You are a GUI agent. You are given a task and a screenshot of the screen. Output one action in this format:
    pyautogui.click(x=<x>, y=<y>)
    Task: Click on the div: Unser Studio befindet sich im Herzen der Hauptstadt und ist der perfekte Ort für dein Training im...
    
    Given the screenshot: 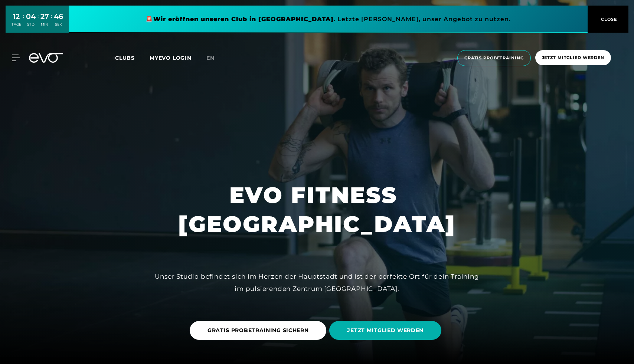 What is the action you would take?
    pyautogui.click(x=317, y=282)
    